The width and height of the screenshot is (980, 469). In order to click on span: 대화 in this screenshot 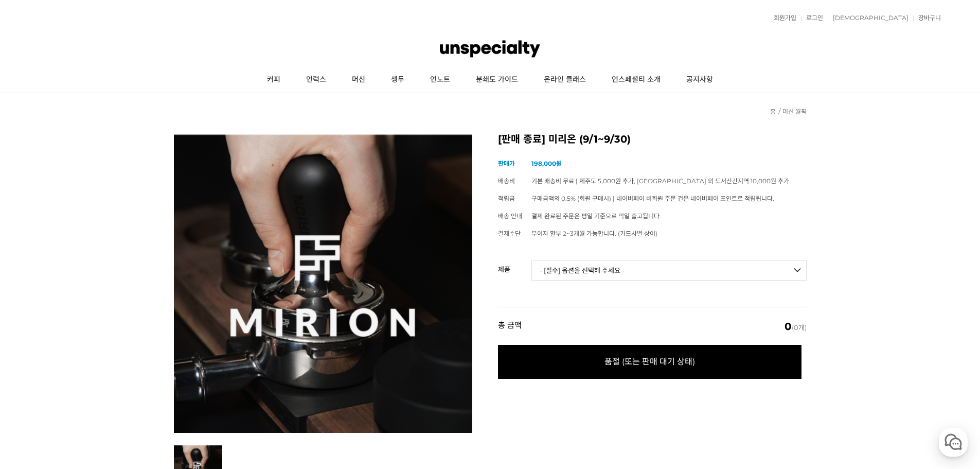, I will do `click(101, 347)`.